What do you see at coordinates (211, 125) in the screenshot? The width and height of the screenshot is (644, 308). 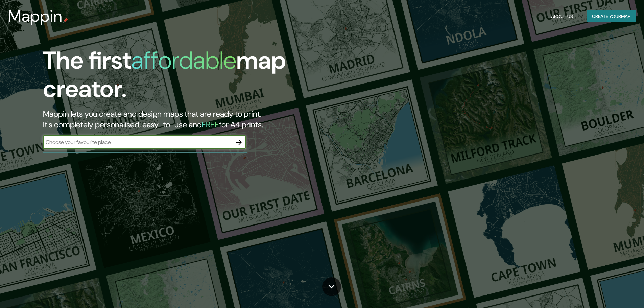 I see `h5: FREE` at bounding box center [211, 125].